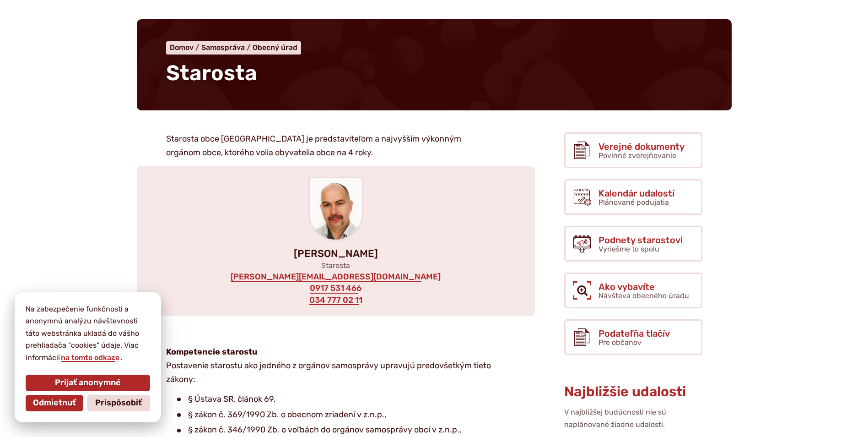  What do you see at coordinates (644, 295) in the screenshot?
I see `span: Návšteva obecného úradu` at bounding box center [644, 295].